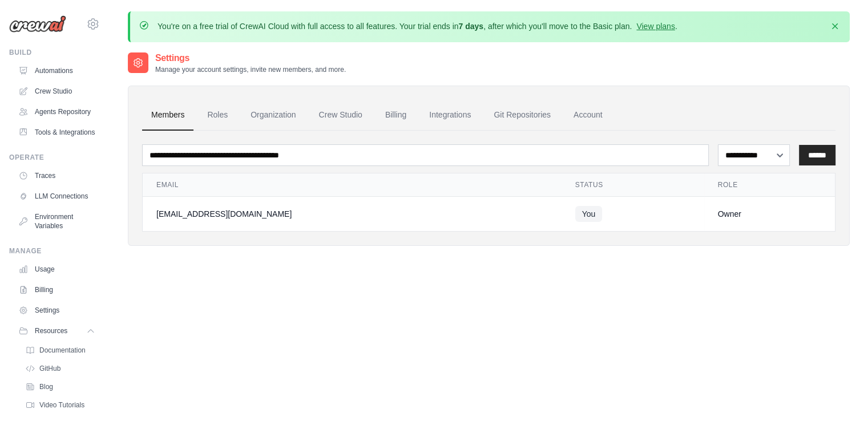  Describe the element at coordinates (62, 351) in the screenshot. I see `span: Documentation` at that location.